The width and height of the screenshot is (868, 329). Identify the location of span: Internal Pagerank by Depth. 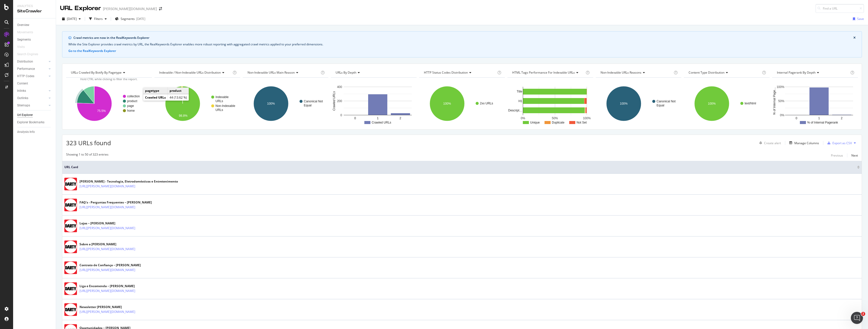
(796, 73).